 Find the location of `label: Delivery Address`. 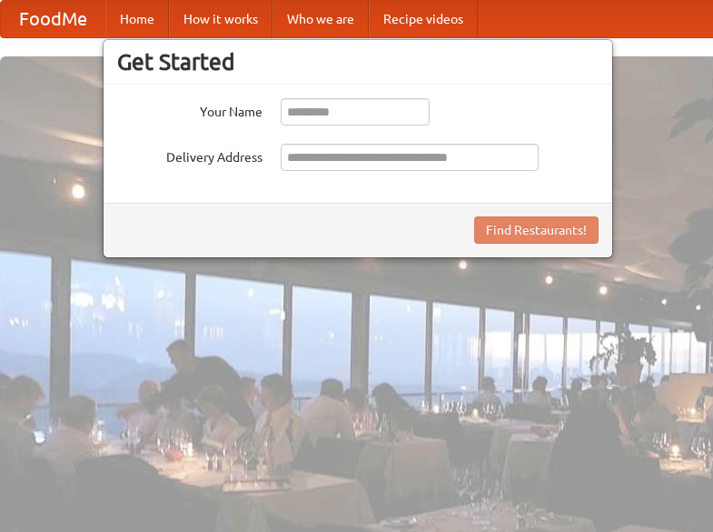

label: Delivery Address is located at coordinates (190, 155).